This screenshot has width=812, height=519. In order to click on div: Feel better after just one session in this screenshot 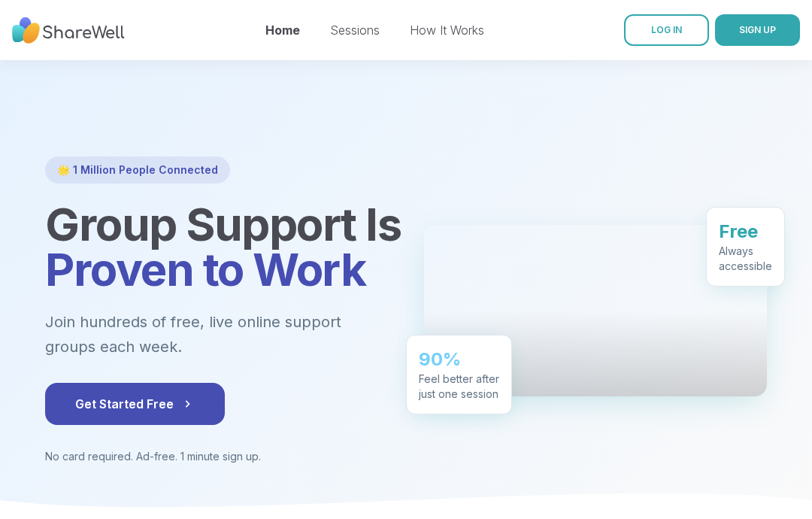, I will do `click(459, 386)`.